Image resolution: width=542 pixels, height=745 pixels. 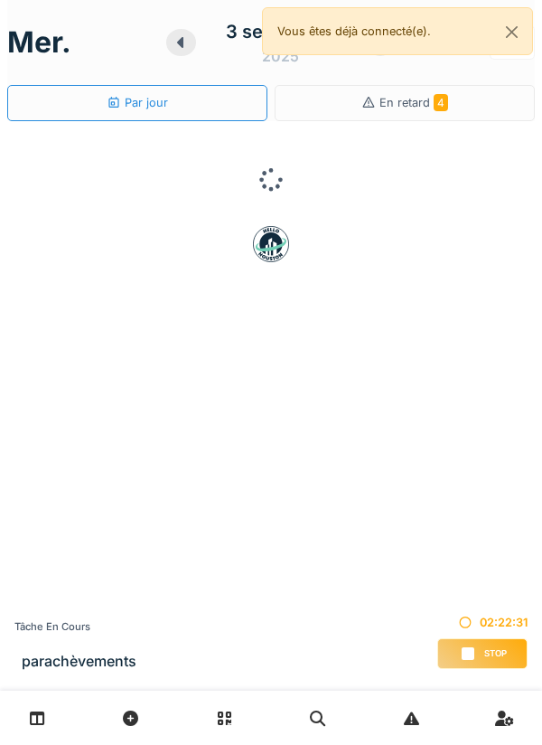 What do you see at coordinates (281, 32) in the screenshot?
I see `div: 3 septembre` at bounding box center [281, 32].